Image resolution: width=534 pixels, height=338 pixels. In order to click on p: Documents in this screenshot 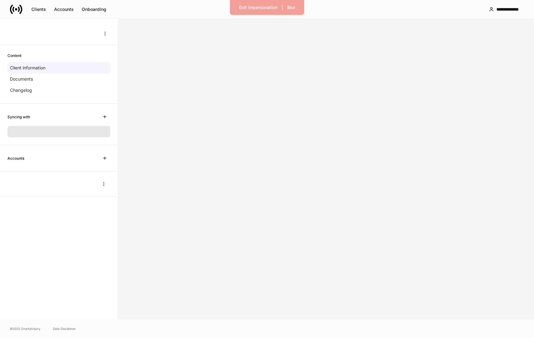, I will do `click(21, 79)`.